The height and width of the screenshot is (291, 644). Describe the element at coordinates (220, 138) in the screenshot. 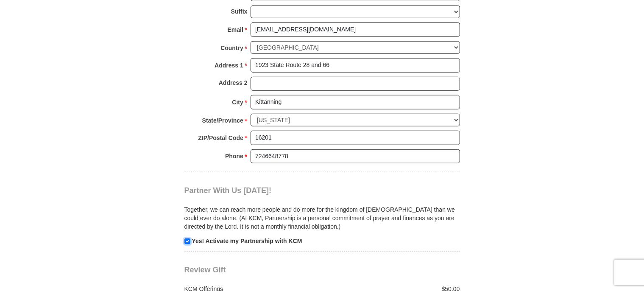

I see `strong: ZIP/Postal Code` at that location.